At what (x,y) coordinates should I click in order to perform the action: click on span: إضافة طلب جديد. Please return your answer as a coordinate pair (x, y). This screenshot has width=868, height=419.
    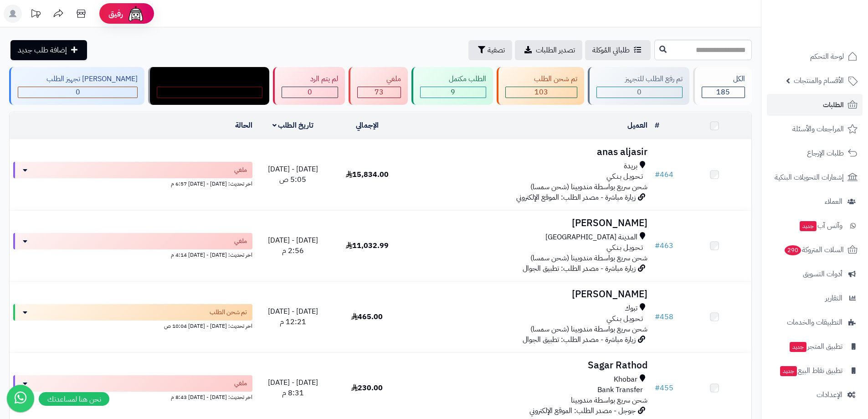
    Looking at the image, I should click on (42, 50).